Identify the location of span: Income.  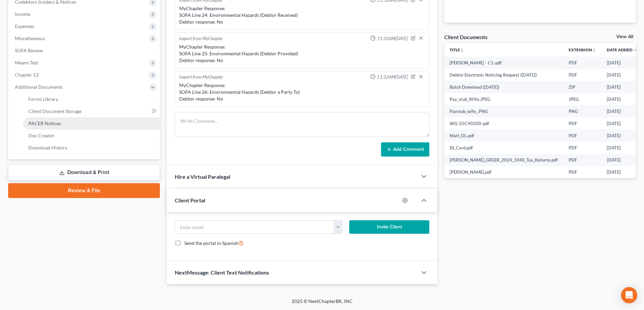
(22, 14).